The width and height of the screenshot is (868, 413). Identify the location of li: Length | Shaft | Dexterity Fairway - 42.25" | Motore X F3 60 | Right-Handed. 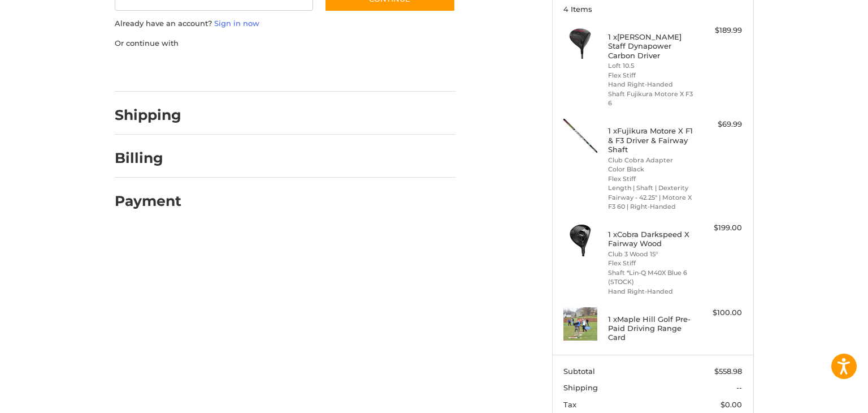
(651, 198).